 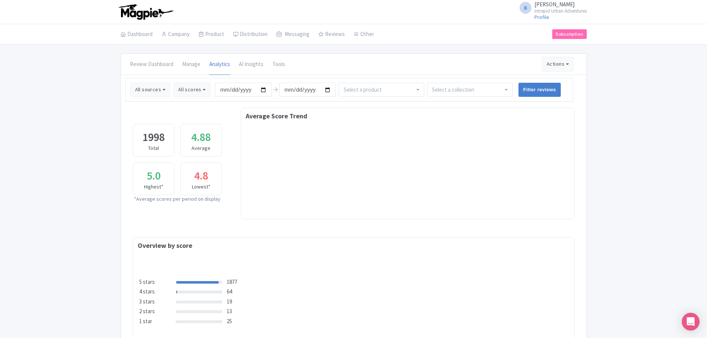 I want to click on input: Filter reviews, so click(x=540, y=90).